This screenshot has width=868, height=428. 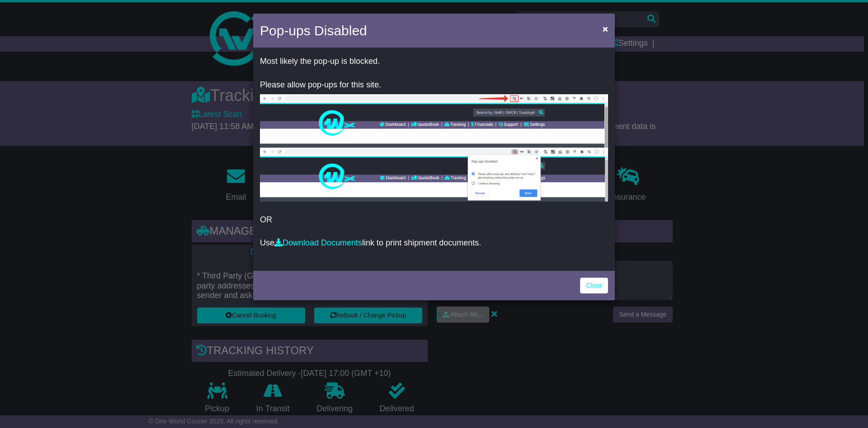 What do you see at coordinates (434, 243) in the screenshot?
I see `p: Use link to print shipment documents.` at bounding box center [434, 243].